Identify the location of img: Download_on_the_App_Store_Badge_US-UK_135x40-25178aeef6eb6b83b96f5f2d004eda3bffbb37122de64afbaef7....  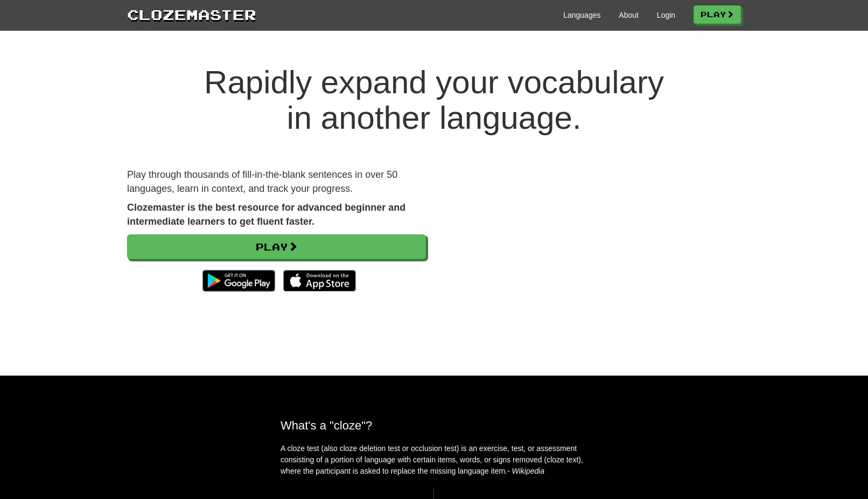
(320, 281).